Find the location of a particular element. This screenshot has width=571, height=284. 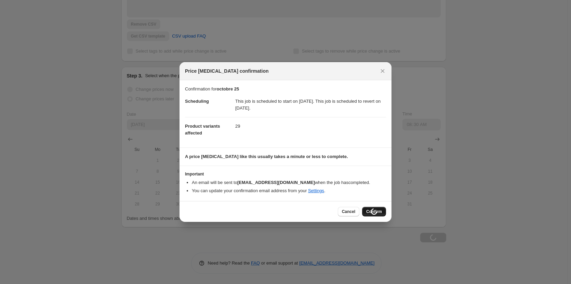

span: Cancel is located at coordinates (348, 212).